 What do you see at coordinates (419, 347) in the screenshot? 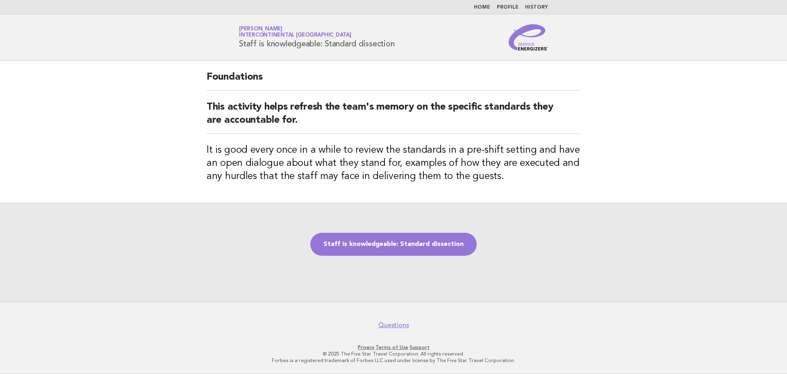
I see `a: Support` at bounding box center [419, 347].